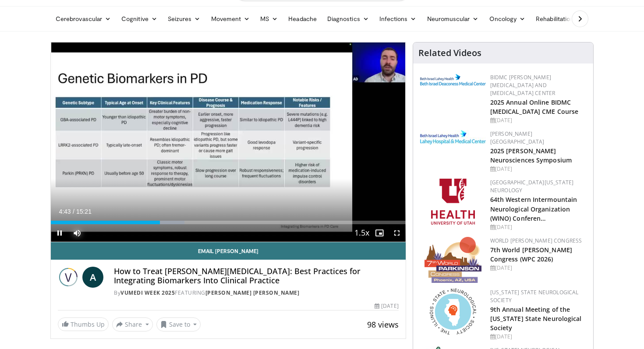 The height and width of the screenshot is (349, 644). What do you see at coordinates (84, 212) in the screenshot?
I see `span: 15:21` at bounding box center [84, 212].